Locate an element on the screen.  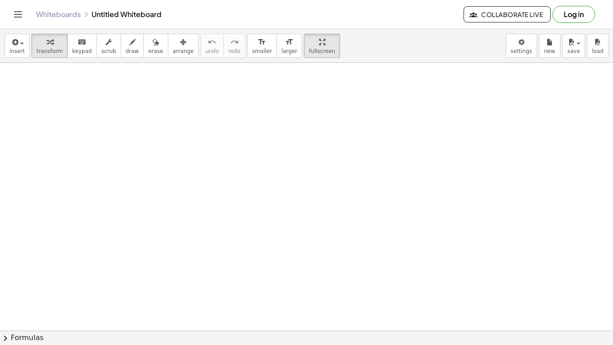
span: settings is located at coordinates (522, 51).